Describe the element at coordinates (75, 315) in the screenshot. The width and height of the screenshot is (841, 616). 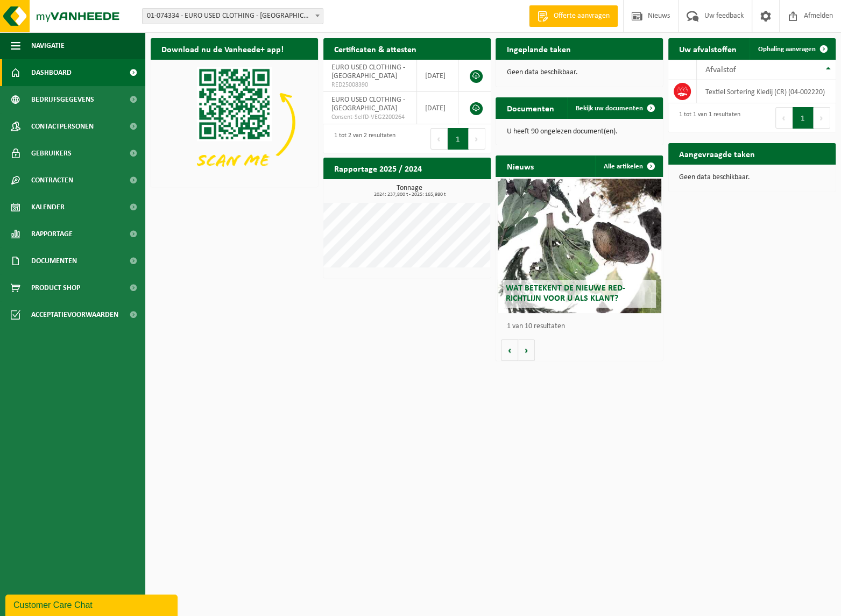
I see `span: Acceptatievoorwaarden` at that location.